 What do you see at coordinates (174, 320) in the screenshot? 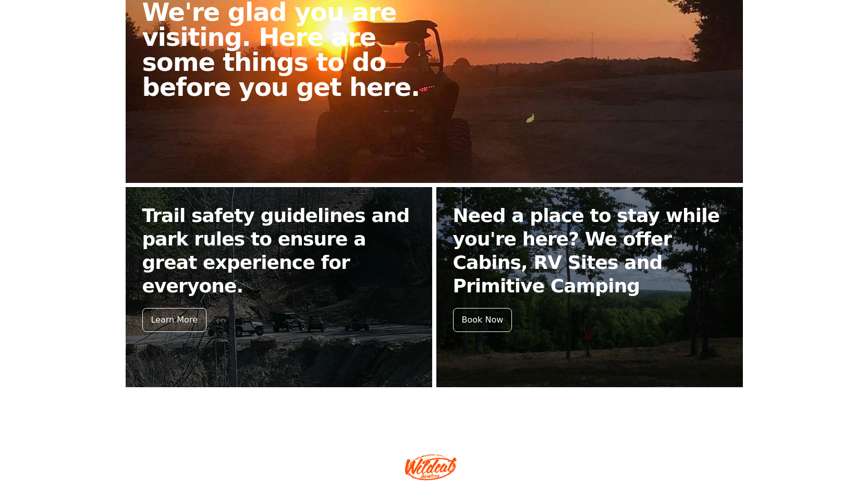
I see `div: Learn More` at bounding box center [174, 320].